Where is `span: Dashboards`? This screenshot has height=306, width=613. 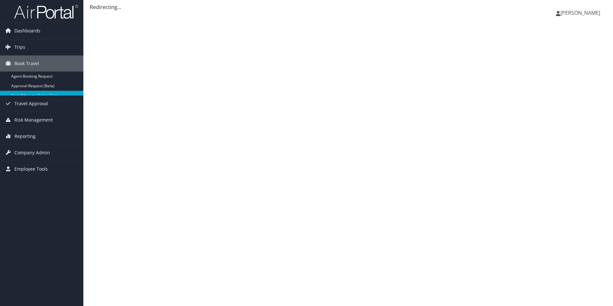
span: Dashboards is located at coordinates (27, 31).